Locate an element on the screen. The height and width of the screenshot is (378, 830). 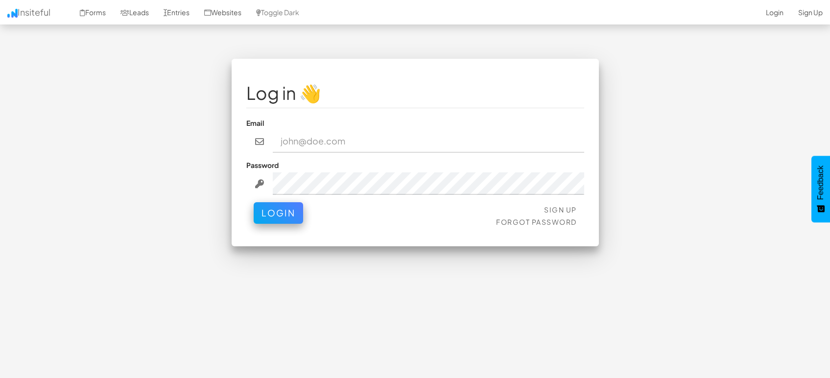
a: Sign Up is located at coordinates (560, 210).